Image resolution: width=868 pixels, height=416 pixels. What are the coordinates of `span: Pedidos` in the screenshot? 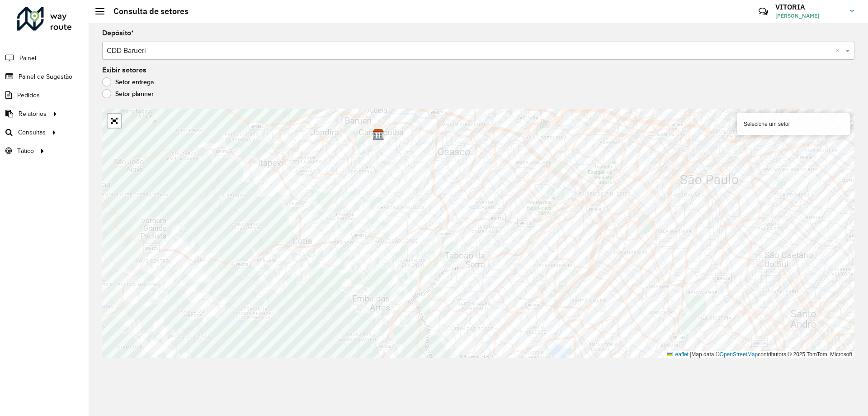 It's located at (28, 95).